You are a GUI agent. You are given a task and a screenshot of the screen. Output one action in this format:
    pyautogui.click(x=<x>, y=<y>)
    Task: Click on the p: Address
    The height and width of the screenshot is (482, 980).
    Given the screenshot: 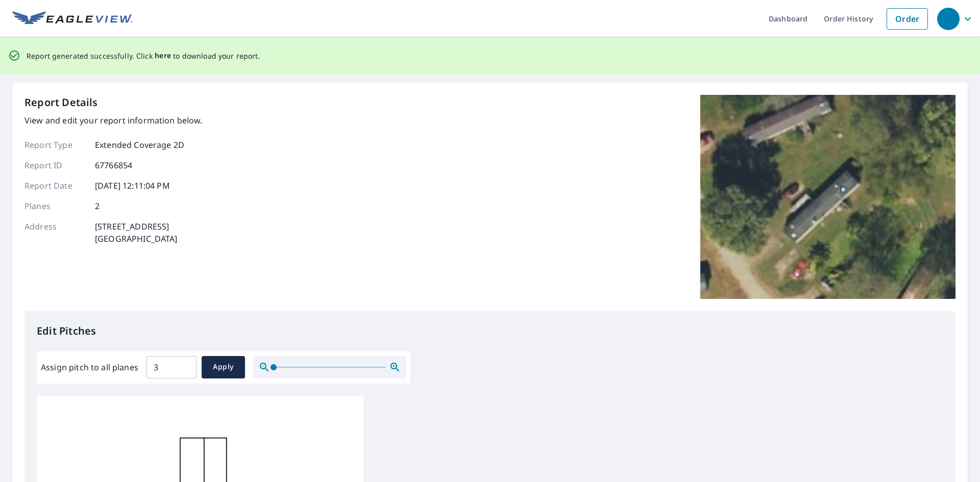 What is the action you would take?
    pyautogui.click(x=55, y=232)
    